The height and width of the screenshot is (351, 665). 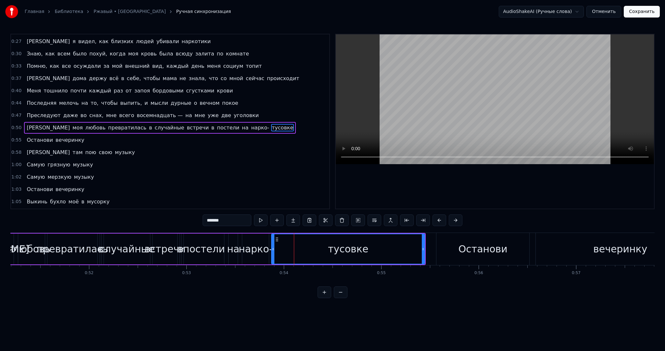 What do you see at coordinates (184, 54) in the screenshot?
I see `span: всюду` at bounding box center [184, 54].